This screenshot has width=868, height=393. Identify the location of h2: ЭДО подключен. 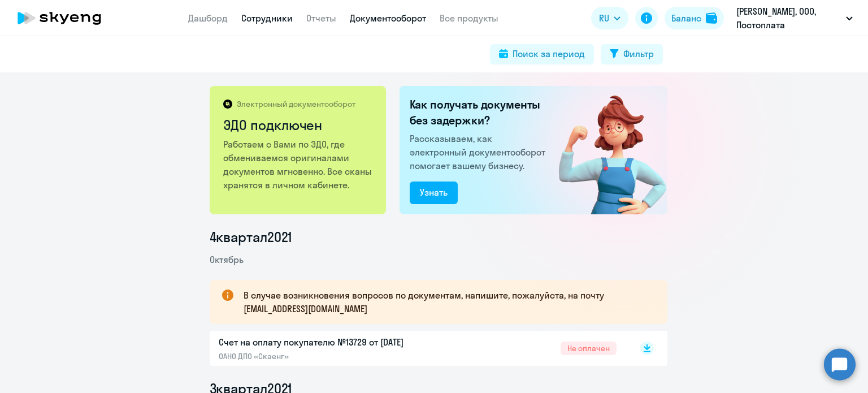
(298, 125).